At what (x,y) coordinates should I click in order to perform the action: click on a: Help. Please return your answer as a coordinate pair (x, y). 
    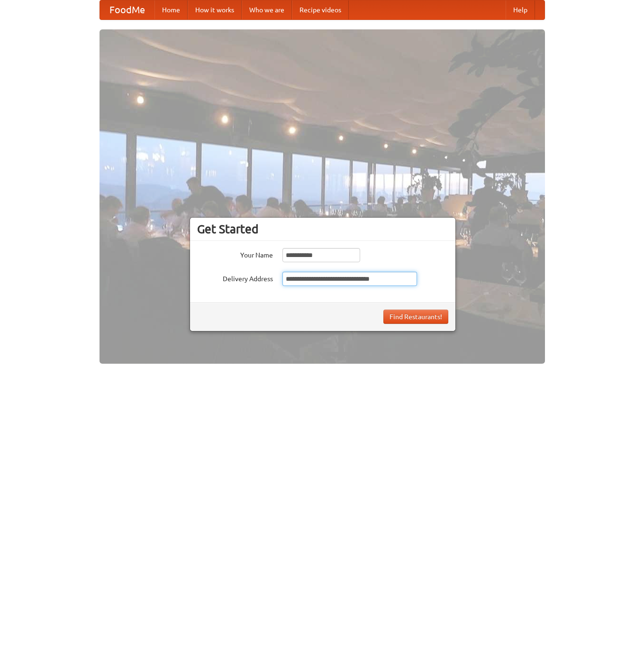
    Looking at the image, I should click on (521, 10).